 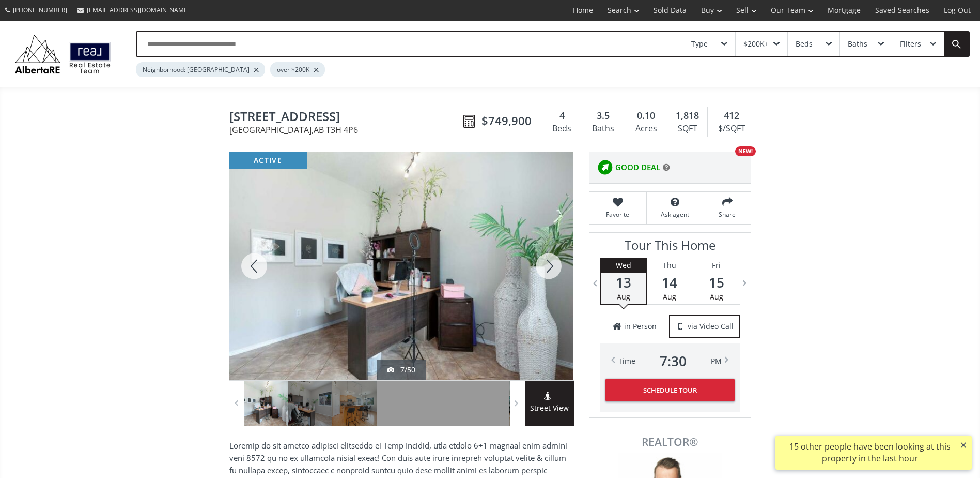 I want to click on span: Favorite, so click(x=618, y=214).